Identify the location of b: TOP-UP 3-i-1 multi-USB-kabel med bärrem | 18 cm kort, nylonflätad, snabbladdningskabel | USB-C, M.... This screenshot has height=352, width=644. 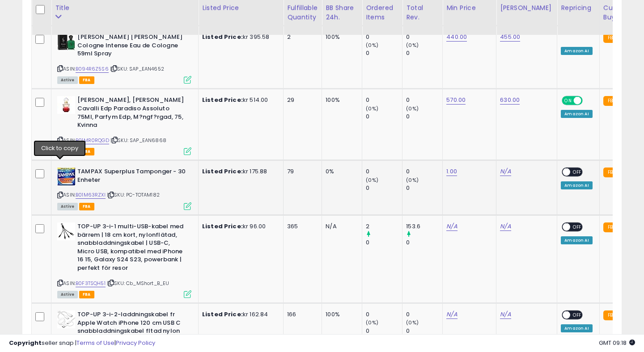
(131, 249).